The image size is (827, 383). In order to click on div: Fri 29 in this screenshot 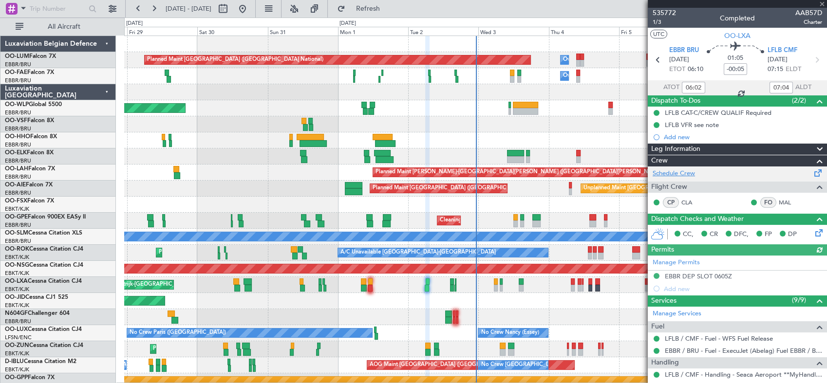, I will do `click(162, 31)`.